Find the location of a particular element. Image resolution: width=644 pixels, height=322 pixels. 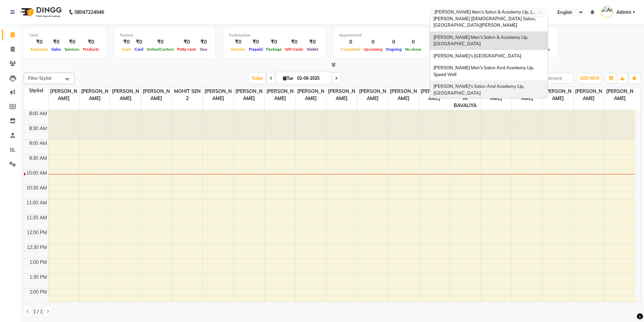

span: Products is located at coordinates (91, 49).